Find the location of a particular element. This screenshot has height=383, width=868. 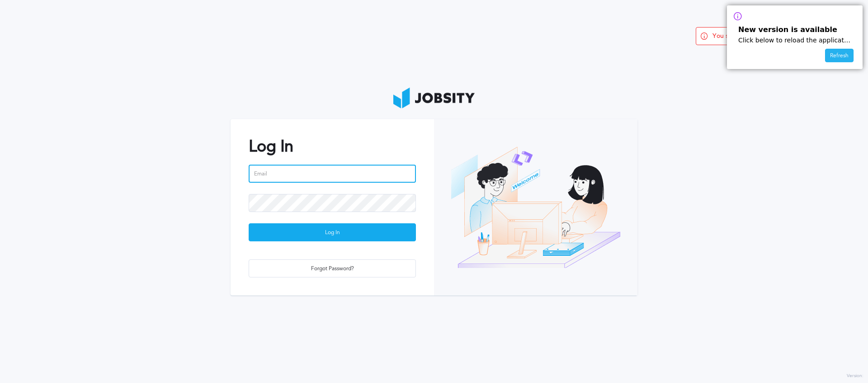

button: Log In is located at coordinates (332, 233).